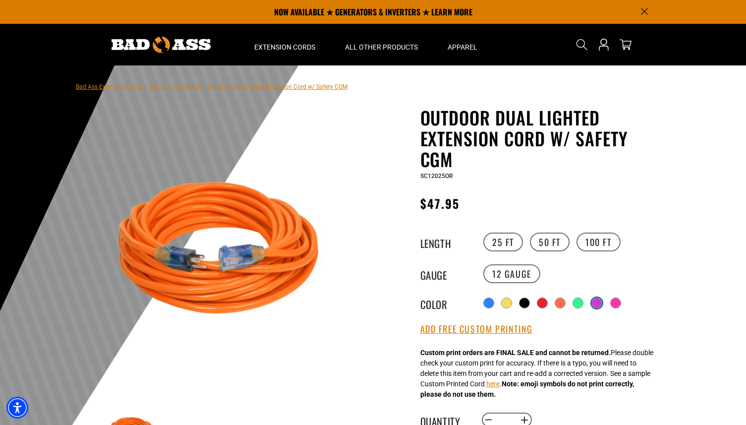  Describe the element at coordinates (439, 203) in the screenshot. I see `span: $47.95` at that location.